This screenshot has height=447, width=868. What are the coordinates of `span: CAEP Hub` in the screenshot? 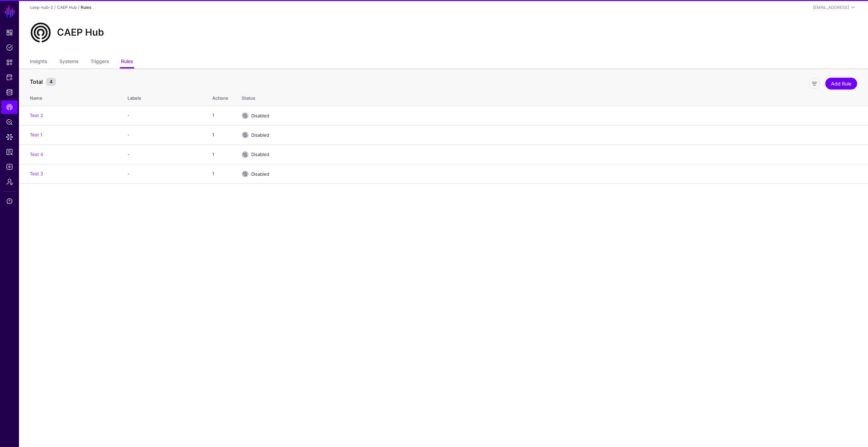 It's located at (10, 107).